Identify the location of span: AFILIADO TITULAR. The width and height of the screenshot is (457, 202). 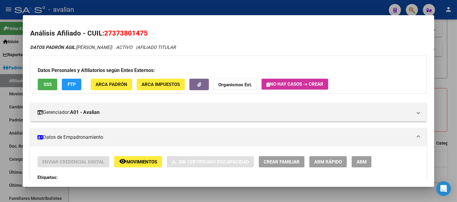
(156, 47).